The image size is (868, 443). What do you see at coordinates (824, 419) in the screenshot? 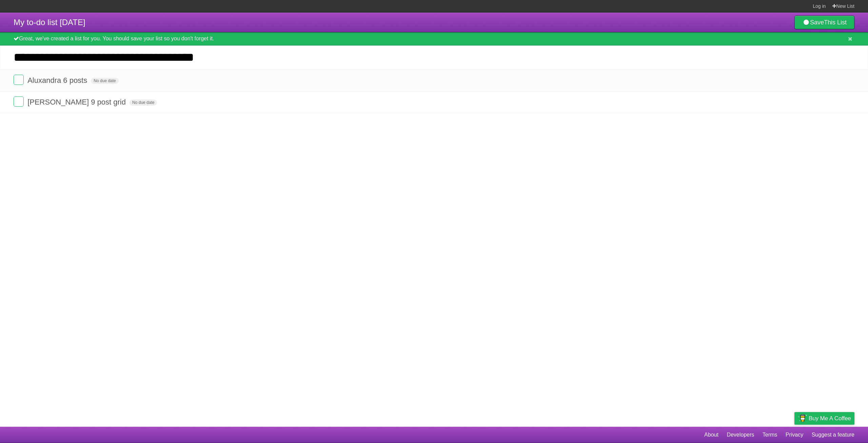
I see `a: Buy me a coffee` at bounding box center [824, 419].